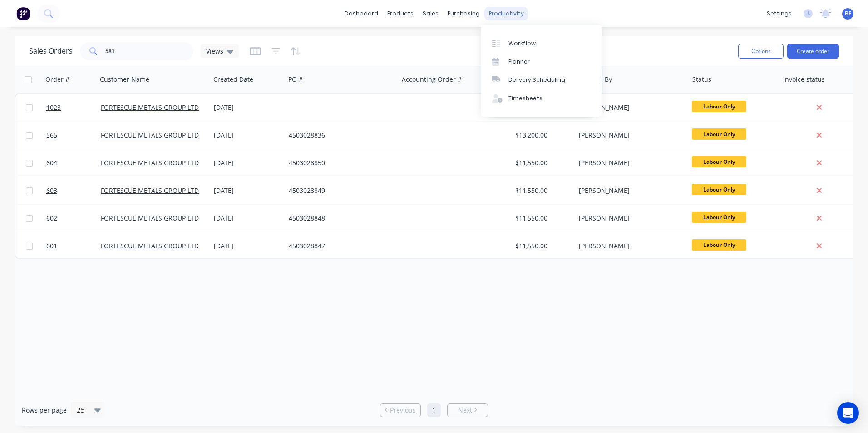 The image size is (868, 433). Describe the element at coordinates (506, 14) in the screenshot. I see `div: productivity` at that location.